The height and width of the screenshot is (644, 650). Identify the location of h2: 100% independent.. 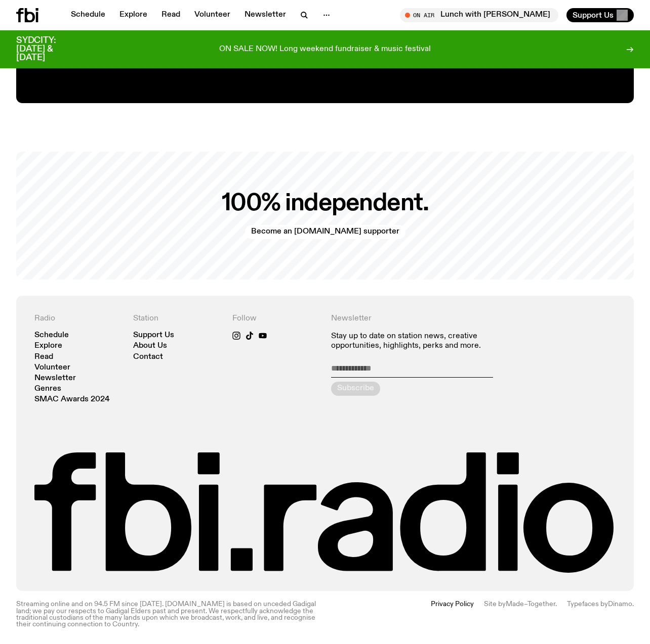
(325, 203).